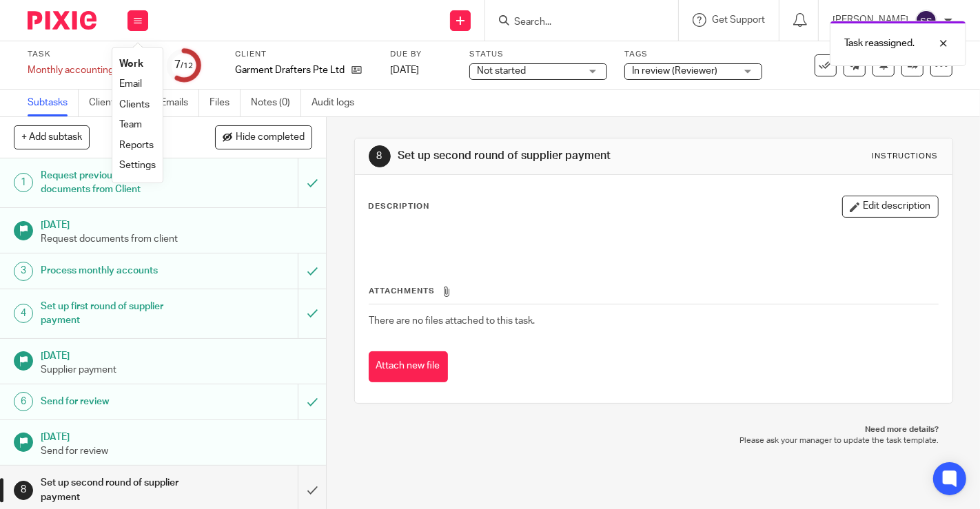 The width and height of the screenshot is (980, 509). What do you see at coordinates (52, 137) in the screenshot?
I see `button: + Add subtask` at bounding box center [52, 137].